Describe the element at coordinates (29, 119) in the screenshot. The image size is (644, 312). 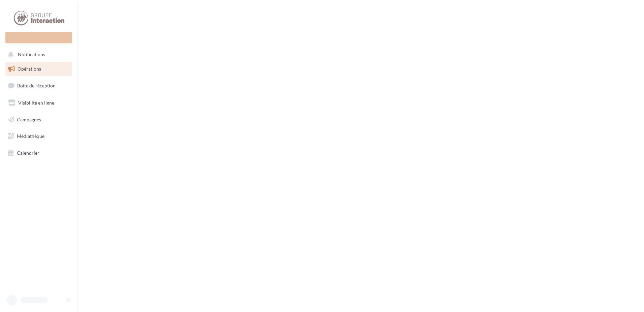
I see `span: Campagnes` at that location.